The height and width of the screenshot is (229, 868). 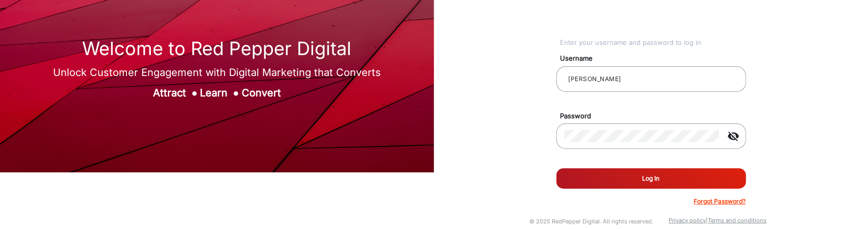 I want to click on div: Enter your username and password to log in, so click(x=653, y=43).